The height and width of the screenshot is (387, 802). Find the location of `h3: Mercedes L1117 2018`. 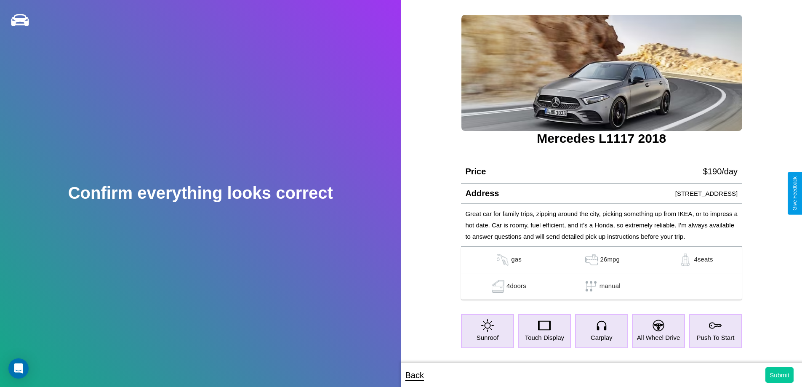

h3: Mercedes L1117 2018 is located at coordinates (601, 139).